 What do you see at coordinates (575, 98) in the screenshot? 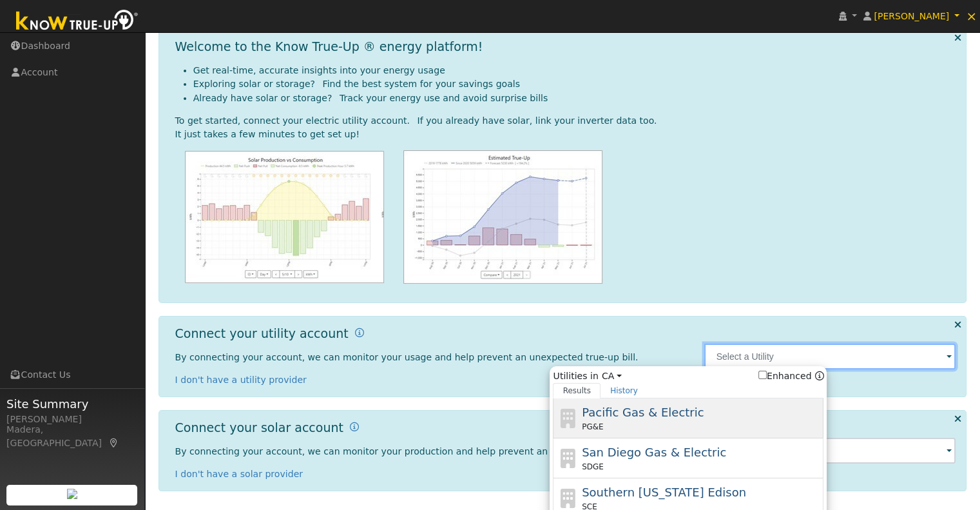
I see `li: Already have solar or storage? Track your energy use and avoid surprise bills` at bounding box center [575, 98].